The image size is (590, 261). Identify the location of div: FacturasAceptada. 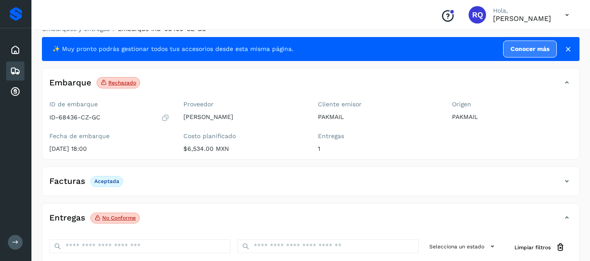
(310, 185).